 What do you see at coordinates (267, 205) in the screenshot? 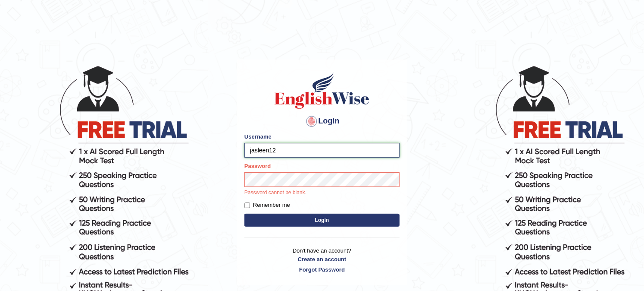
I see `label: Remember me` at bounding box center [267, 205].